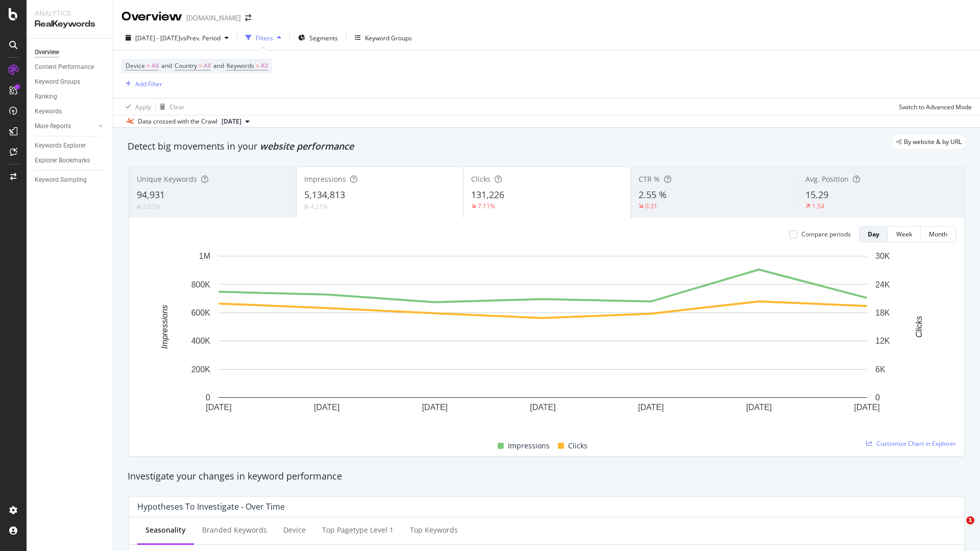 This screenshot has width=980, height=551. Describe the element at coordinates (70, 67) in the screenshot. I see `a: Content Performance` at that location.